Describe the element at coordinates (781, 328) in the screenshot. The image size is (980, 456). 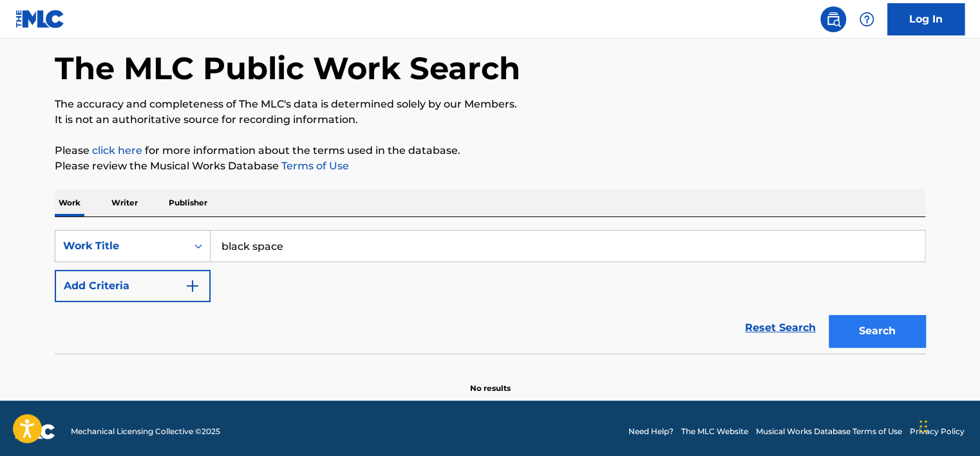
I see `a: Reset Search` at that location.